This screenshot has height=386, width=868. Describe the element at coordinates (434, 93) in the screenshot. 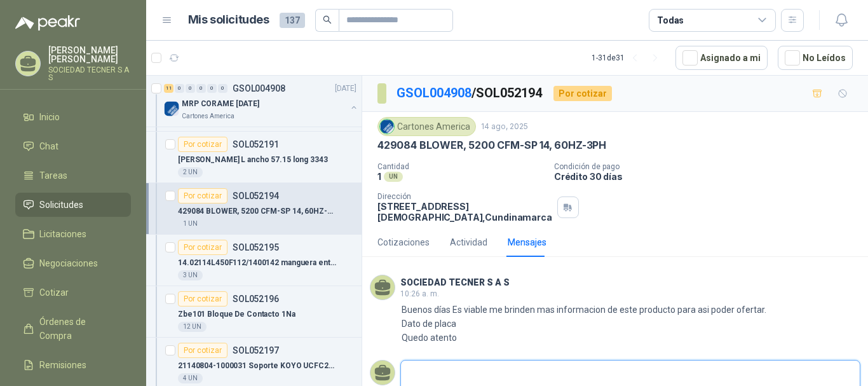

I see `a: GSOL004908` at that location.